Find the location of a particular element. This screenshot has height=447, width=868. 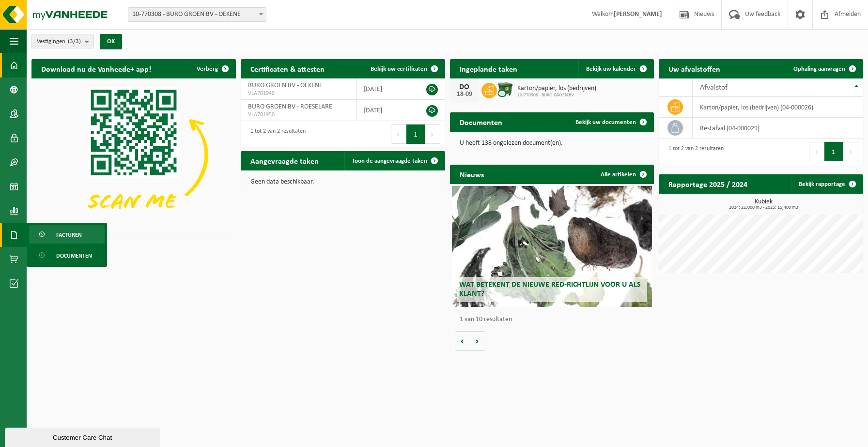

span: Facturen is located at coordinates (68, 235).